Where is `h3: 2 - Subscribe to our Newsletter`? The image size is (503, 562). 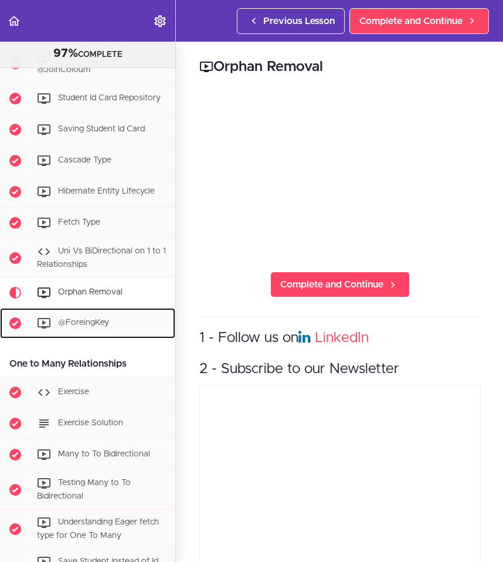
h3: 2 - Subscribe to our Newsletter is located at coordinates (340, 369).